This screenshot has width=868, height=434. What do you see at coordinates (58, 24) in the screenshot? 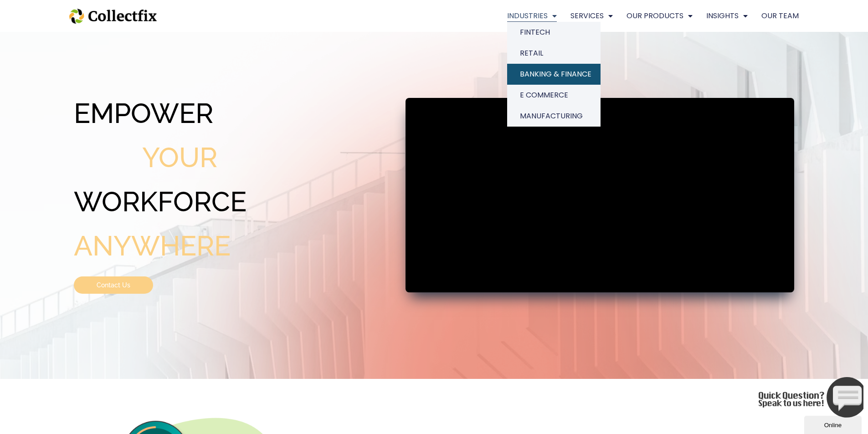
I see `img: Chat attention grabber` at bounding box center [58, 24].